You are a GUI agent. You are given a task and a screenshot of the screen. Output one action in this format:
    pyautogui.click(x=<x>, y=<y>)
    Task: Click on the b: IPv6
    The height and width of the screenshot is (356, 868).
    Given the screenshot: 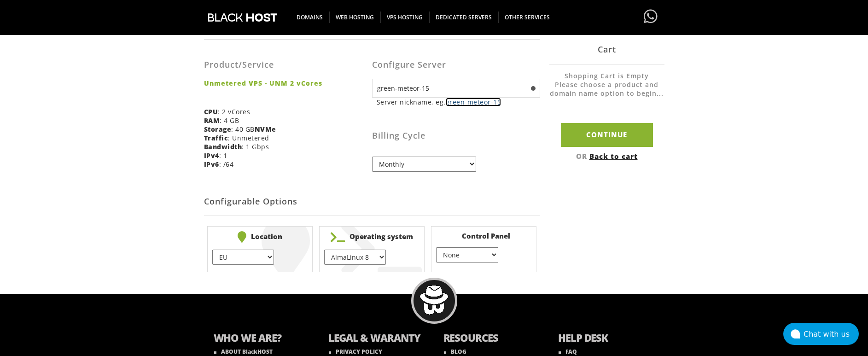 What is the action you would take?
    pyautogui.click(x=212, y=164)
    